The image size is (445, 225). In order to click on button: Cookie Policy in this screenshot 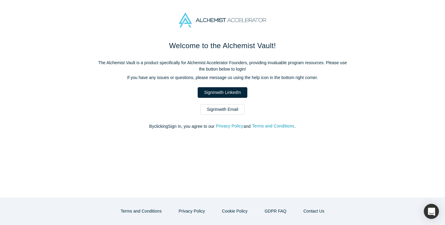, I will do `click(235, 211)`.